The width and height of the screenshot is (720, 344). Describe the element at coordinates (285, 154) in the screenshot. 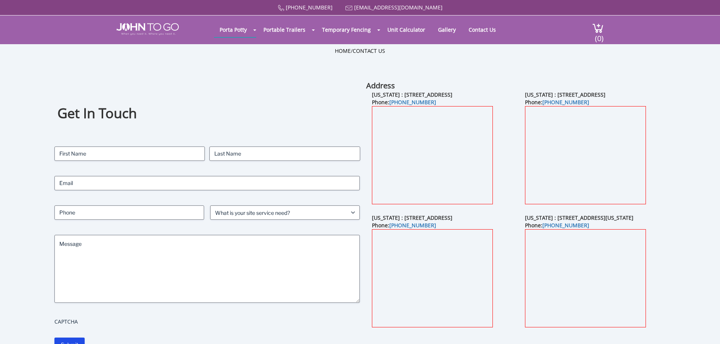

I see `input: Last Name` at that location.